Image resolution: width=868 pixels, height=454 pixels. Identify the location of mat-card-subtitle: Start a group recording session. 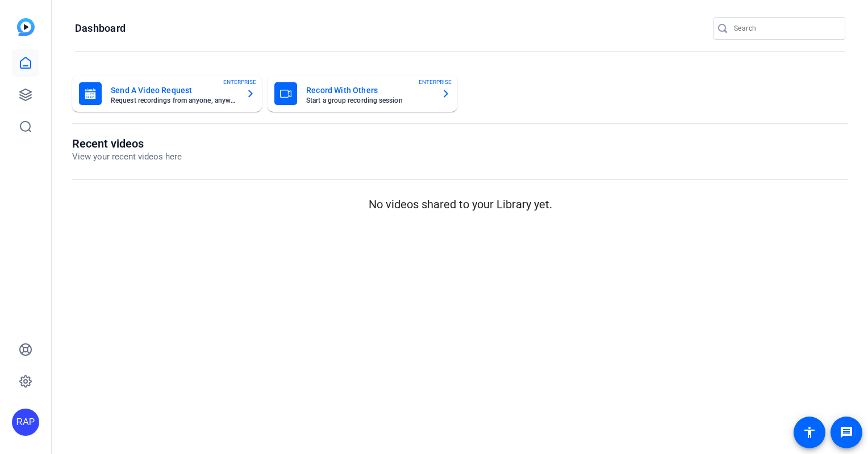
(370, 100).